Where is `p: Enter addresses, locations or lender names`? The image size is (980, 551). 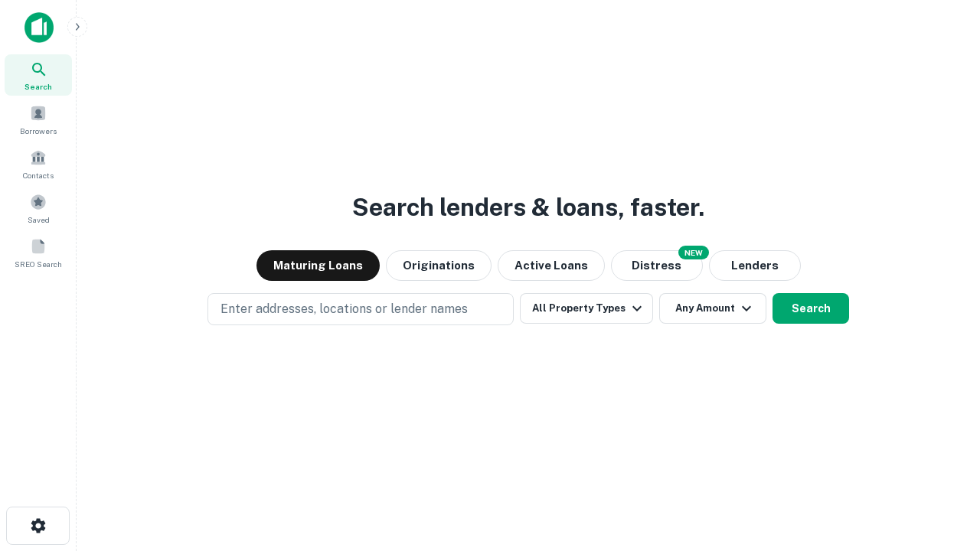 p: Enter addresses, locations or lender names is located at coordinates (344, 309).